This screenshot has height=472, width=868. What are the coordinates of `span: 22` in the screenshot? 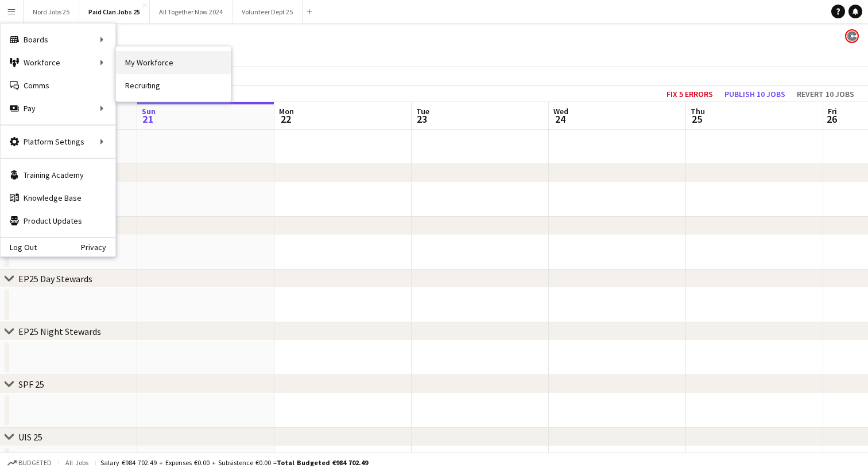 It's located at (285, 119).